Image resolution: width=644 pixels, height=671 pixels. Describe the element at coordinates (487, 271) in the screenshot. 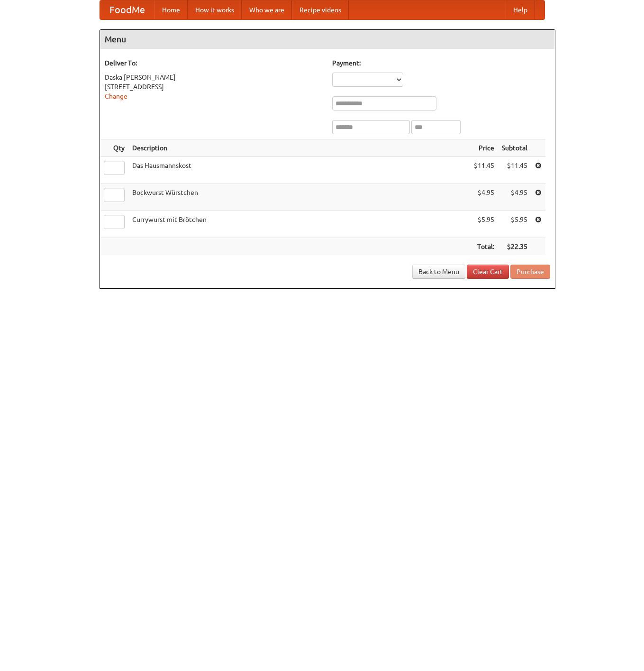

I see `a: Clear Cart` at that location.